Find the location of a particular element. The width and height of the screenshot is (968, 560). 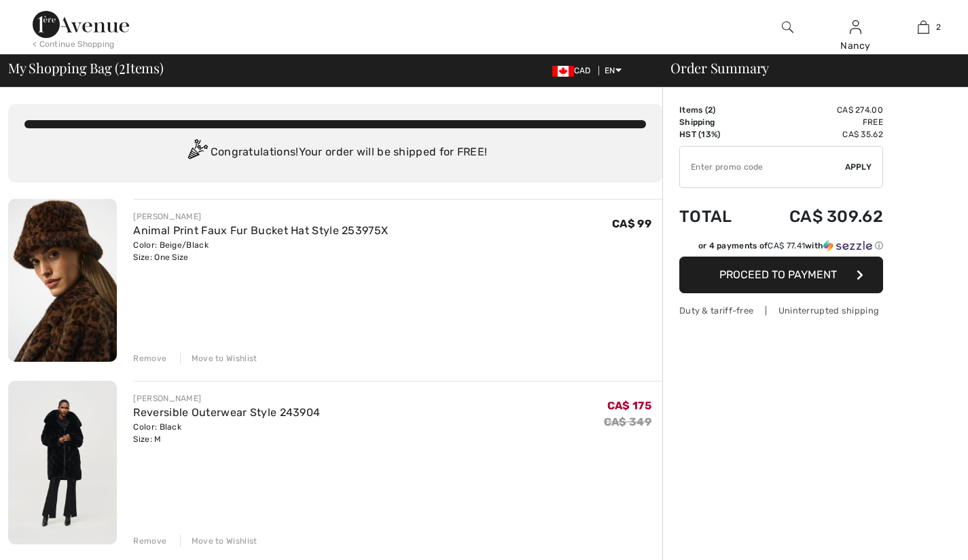

span: Proceed to Payment is located at coordinates (778, 274).